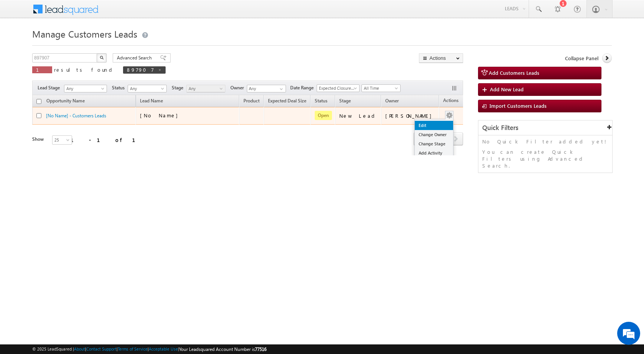  What do you see at coordinates (456, 139) in the screenshot?
I see `a: next` at bounding box center [456, 139].